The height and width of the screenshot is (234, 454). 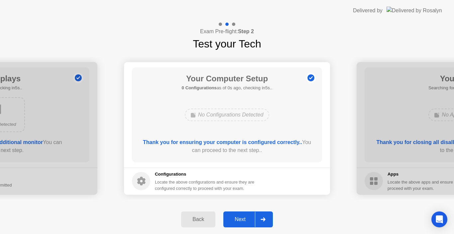 I want to click on div: Next, so click(x=240, y=219).